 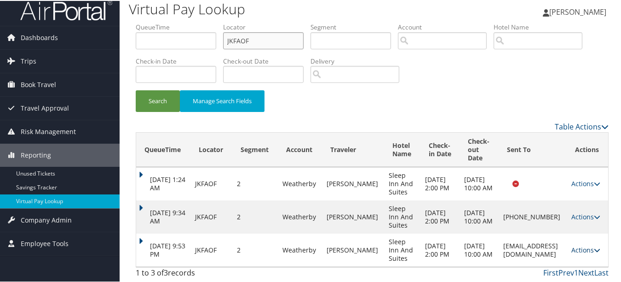 What do you see at coordinates (446, 26) in the screenshot?
I see `label: Account` at bounding box center [446, 26].